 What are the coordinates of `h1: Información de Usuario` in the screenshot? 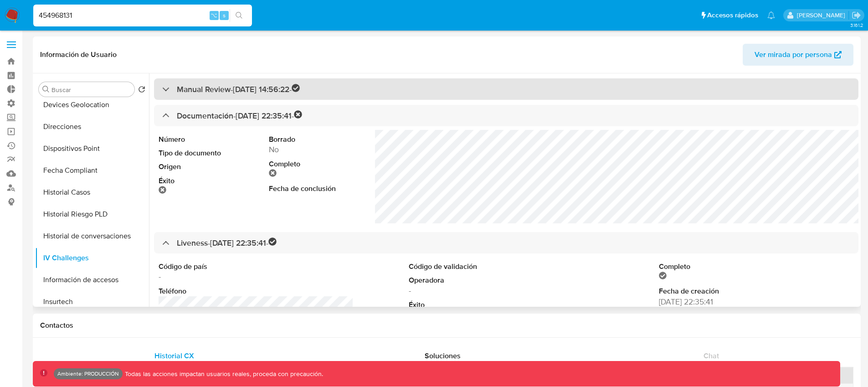 It's located at (78, 55).